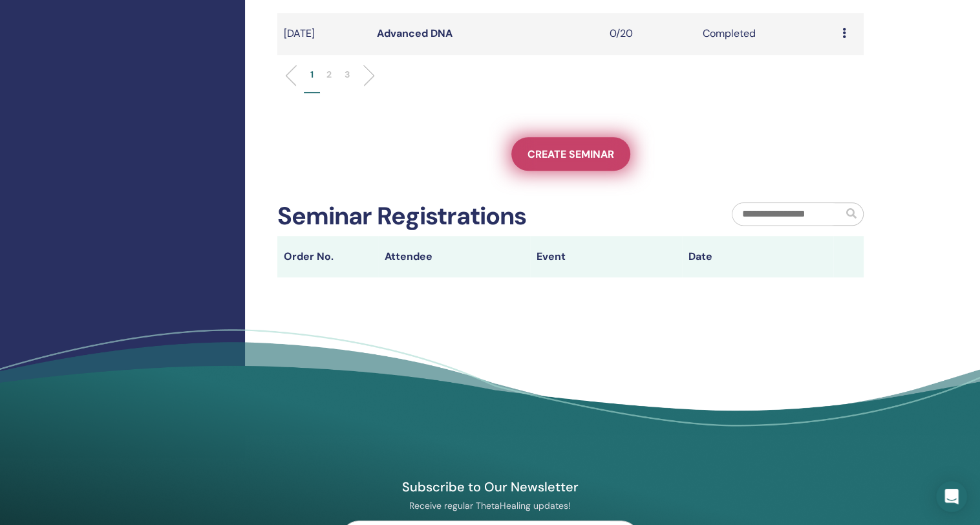 The width and height of the screenshot is (980, 525). Describe the element at coordinates (415, 33) in the screenshot. I see `a: Advanced DNA` at that location.